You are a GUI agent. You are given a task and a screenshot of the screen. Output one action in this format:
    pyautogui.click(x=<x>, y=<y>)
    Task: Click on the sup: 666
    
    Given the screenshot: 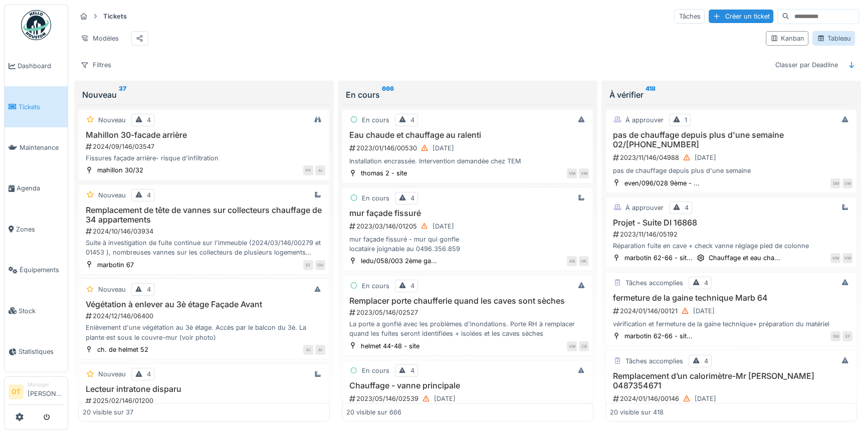 What is the action you would take?
    pyautogui.click(x=387, y=95)
    